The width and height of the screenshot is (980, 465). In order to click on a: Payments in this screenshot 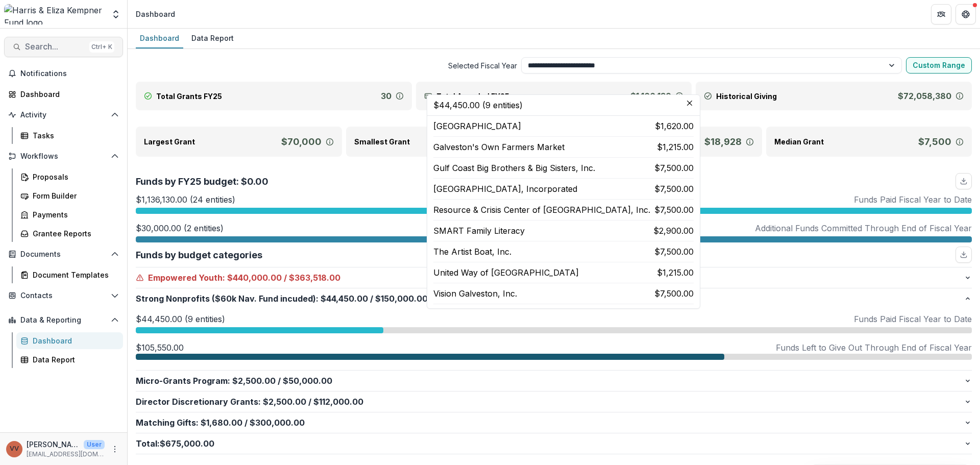, I will do `click(70, 215)`.